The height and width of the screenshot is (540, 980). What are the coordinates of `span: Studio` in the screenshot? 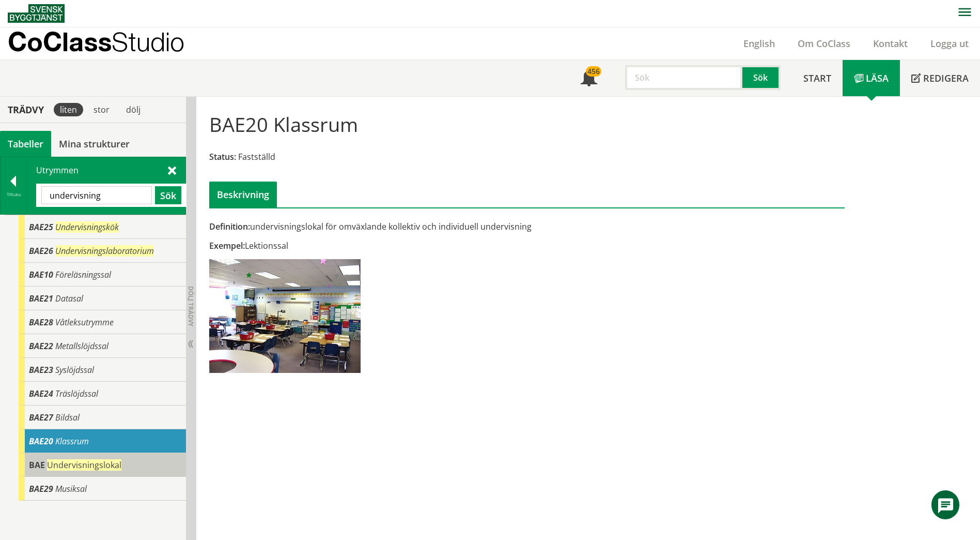 It's located at (148, 41).